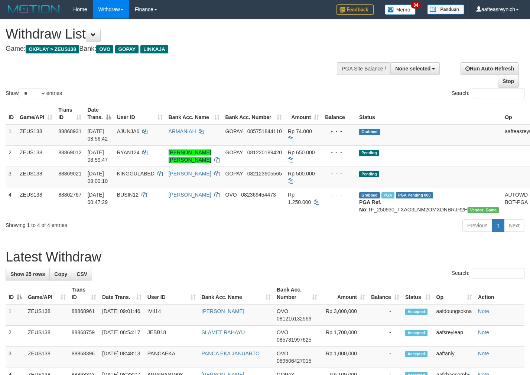 Image resolution: width=530 pixels, height=375 pixels. What do you see at coordinates (61, 274) in the screenshot?
I see `span: Copy` at bounding box center [61, 274].